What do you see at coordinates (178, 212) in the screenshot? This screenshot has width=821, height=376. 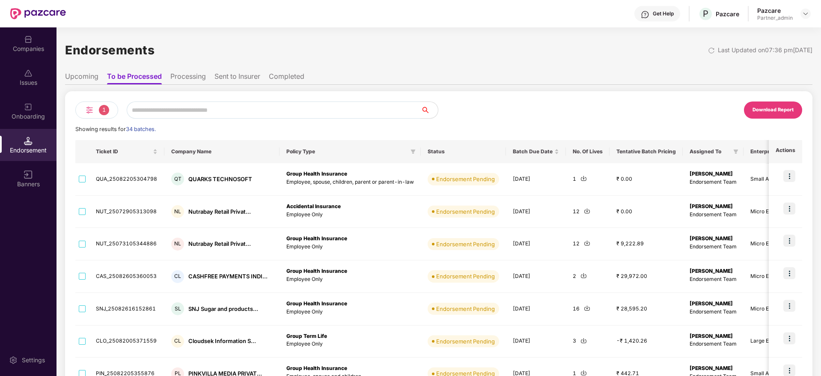 I see `div: NL` at bounding box center [178, 212].